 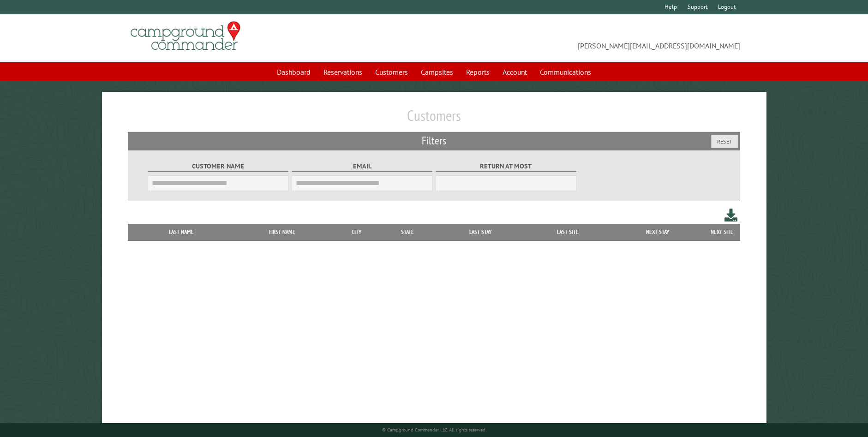 I want to click on a: Download this customer list (.csv), so click(x=731, y=215).